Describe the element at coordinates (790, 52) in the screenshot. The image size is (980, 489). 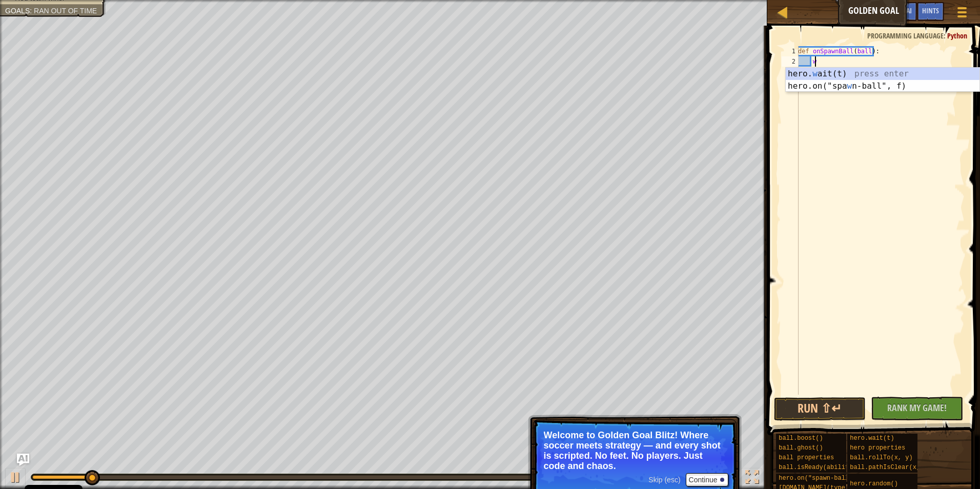
I see `div: 1` at that location.